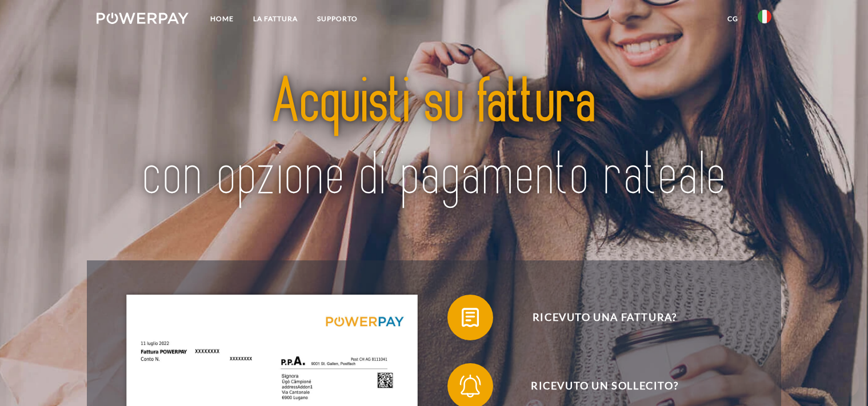 The height and width of the screenshot is (406, 868). I want to click on img: logo-powerpay-white.svg, so click(142, 18).